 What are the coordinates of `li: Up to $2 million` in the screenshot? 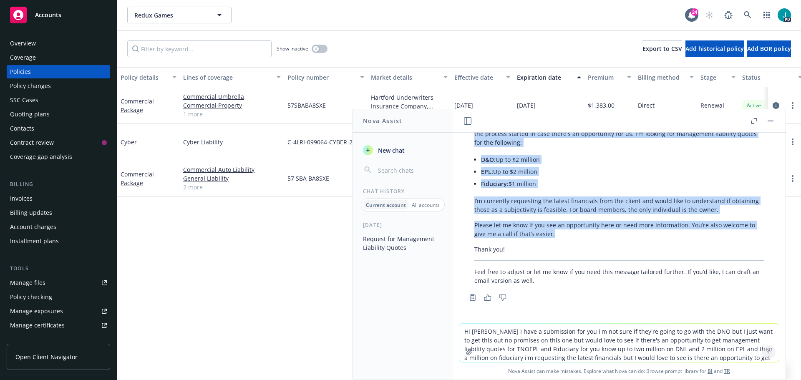 It's located at (622, 159).